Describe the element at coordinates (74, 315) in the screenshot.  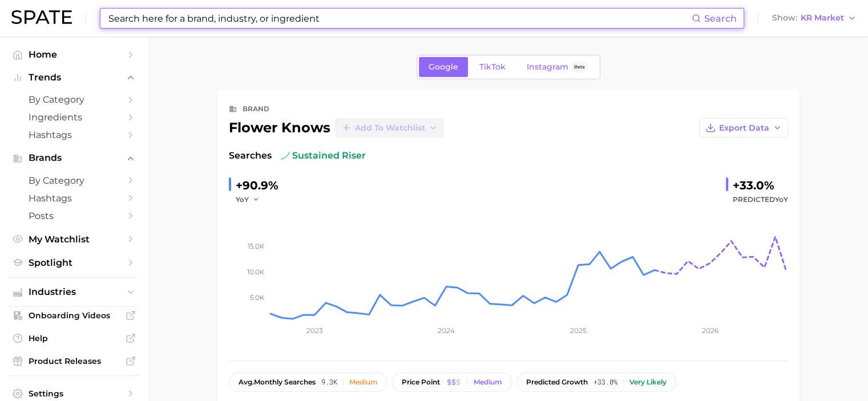
I see `span: Onboarding Videos` at that location.